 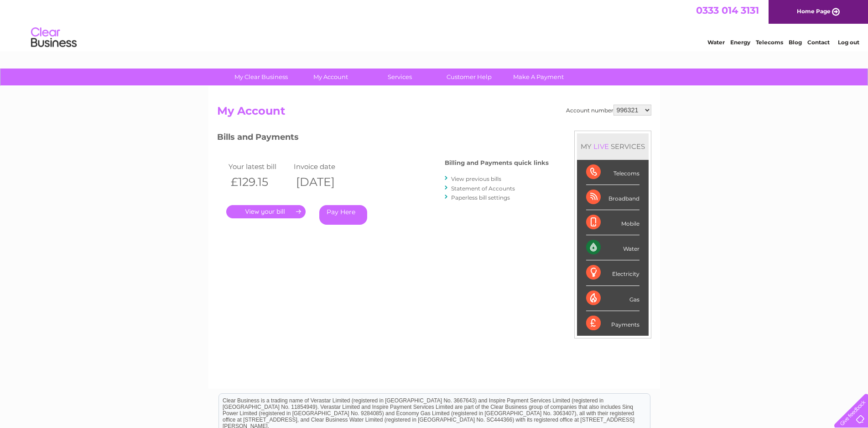 I want to click on div: Water, so click(x=613, y=248).